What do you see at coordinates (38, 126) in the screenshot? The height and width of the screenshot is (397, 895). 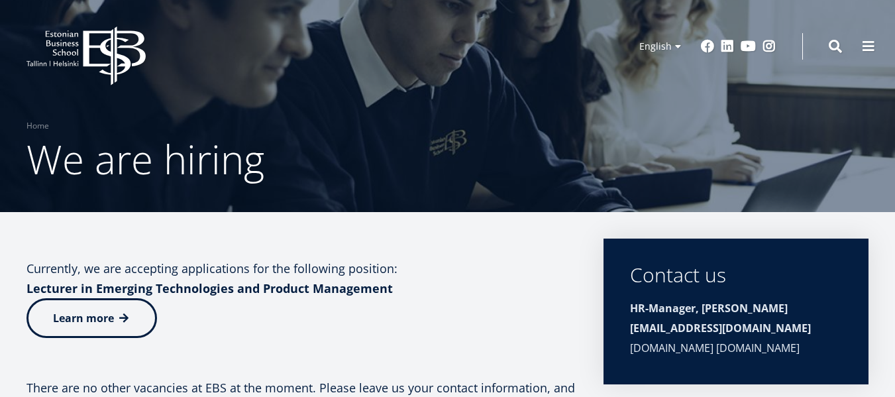 I see `a: Home` at bounding box center [38, 126].